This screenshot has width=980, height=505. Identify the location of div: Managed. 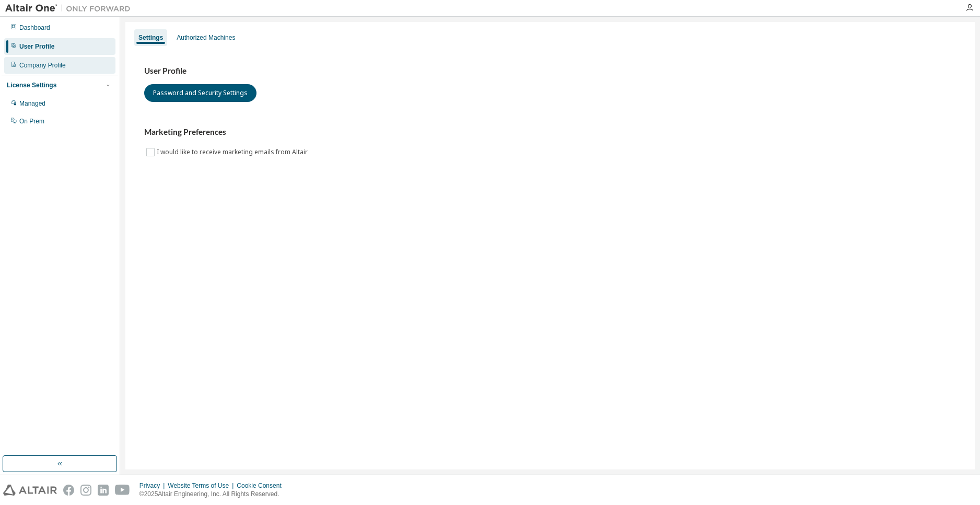
(32, 104).